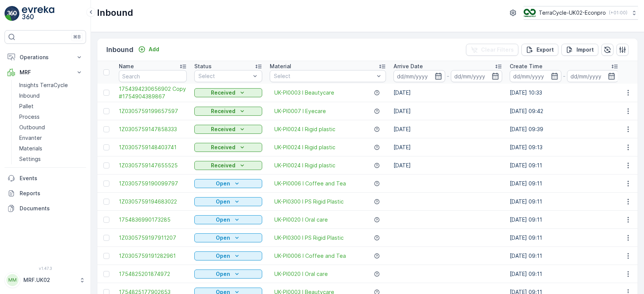  Describe the element at coordinates (43, 85) in the screenshot. I see `p: Insights TerraCycle` at that location.